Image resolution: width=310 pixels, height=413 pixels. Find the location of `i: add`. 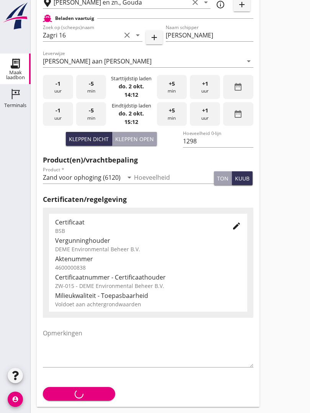

i: add is located at coordinates (154, 38).